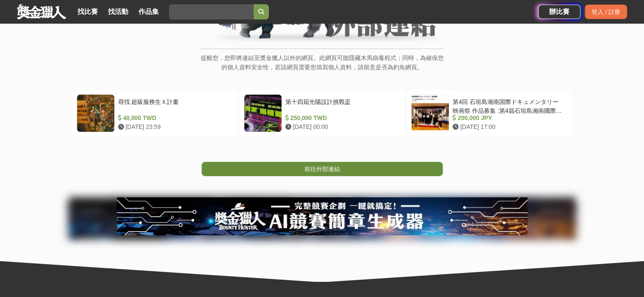 Image resolution: width=644 pixels, height=297 pixels. Describe the element at coordinates (508, 118) in the screenshot. I see `div: 200,000 JPY` at that location.